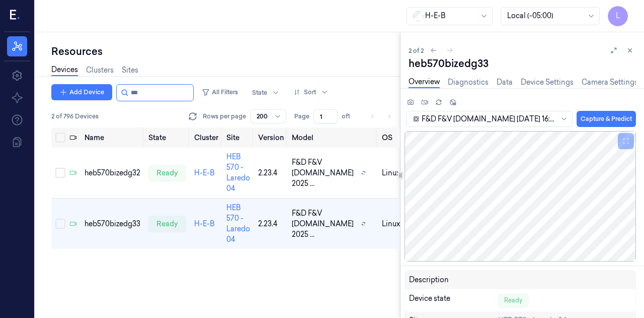  What do you see at coordinates (547, 82) in the screenshot?
I see `a: Device Settings` at bounding box center [547, 82].